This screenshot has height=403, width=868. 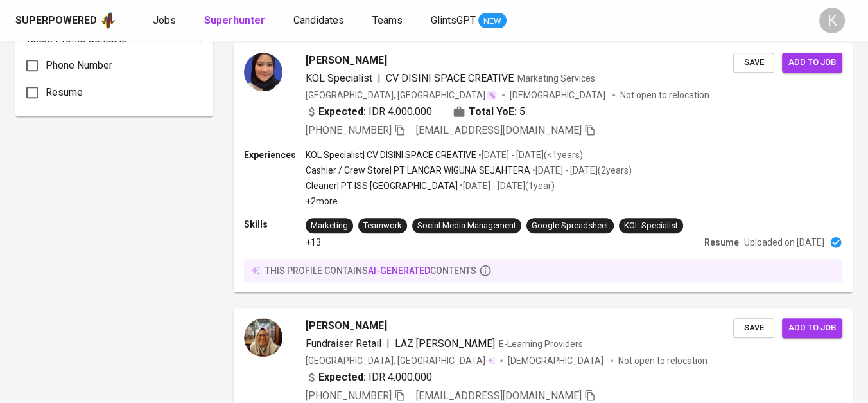 I want to click on a: GlintsGPT NEW, so click(x=469, y=21).